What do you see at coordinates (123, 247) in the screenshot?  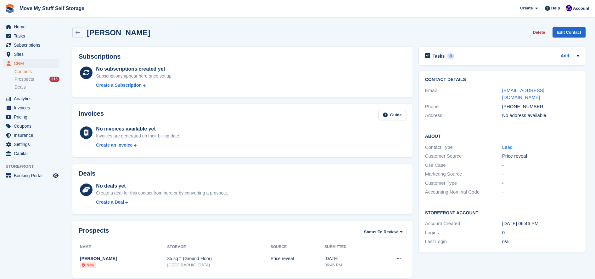 I see `th: Name` at bounding box center [123, 247].